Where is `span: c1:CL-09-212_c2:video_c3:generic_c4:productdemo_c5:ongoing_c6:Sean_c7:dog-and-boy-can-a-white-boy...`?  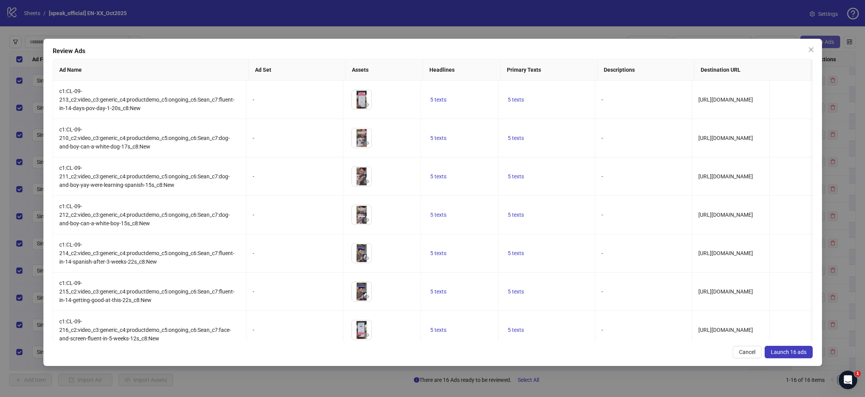
span: c1:CL-09-212_c2:video_c3:generic_c4:productdemo_c5:ongoing_c6:Sean_c7:dog-and-boy-can-a-white-boy... is located at coordinates (145, 215).